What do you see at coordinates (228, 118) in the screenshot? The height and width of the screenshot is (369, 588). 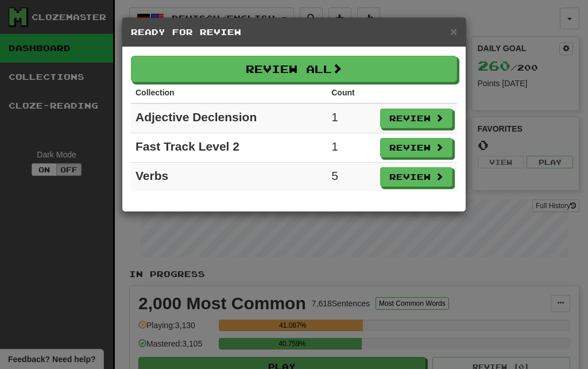 I see `td: Adjective Declension` at bounding box center [228, 118].